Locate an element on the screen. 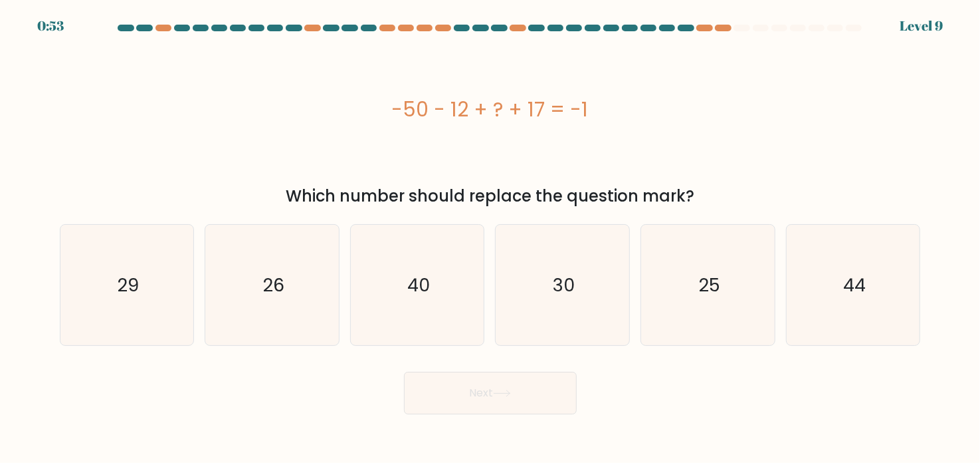 Image resolution: width=980 pixels, height=463 pixels. text: 44 is located at coordinates (855, 284).